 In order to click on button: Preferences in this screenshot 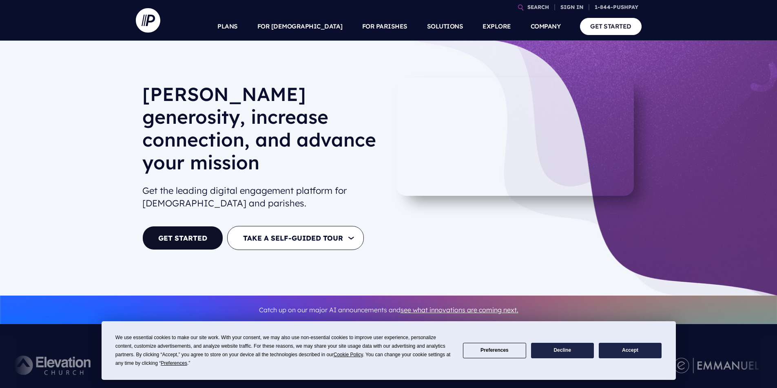, I will do `click(494, 351)`.